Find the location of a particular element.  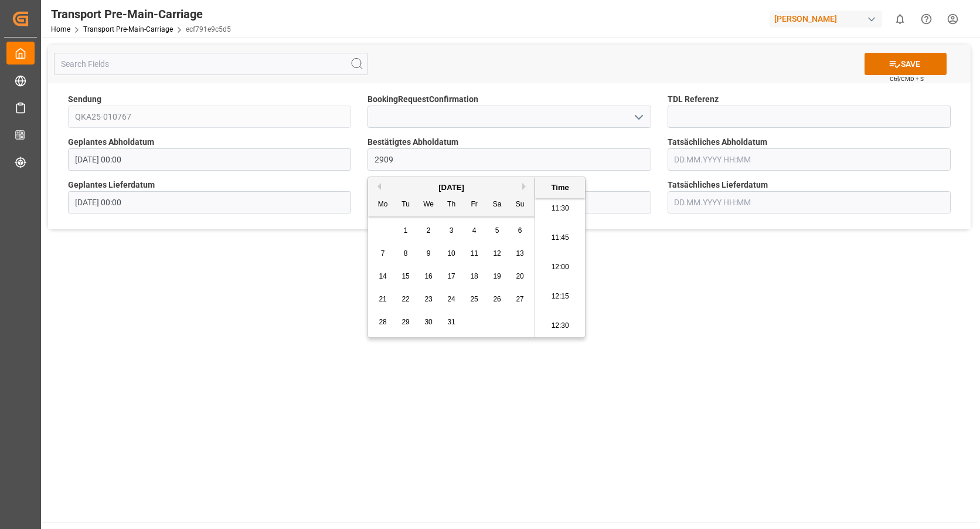

a: Transport Pre-Main-Carriage is located at coordinates (128, 30).